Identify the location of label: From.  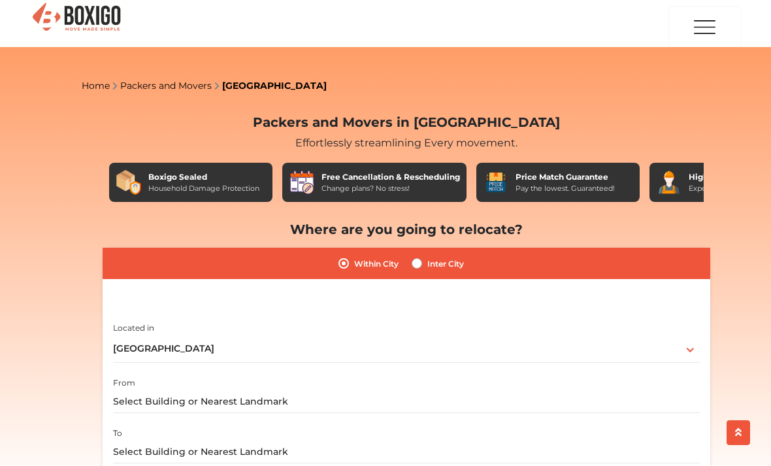
(124, 383).